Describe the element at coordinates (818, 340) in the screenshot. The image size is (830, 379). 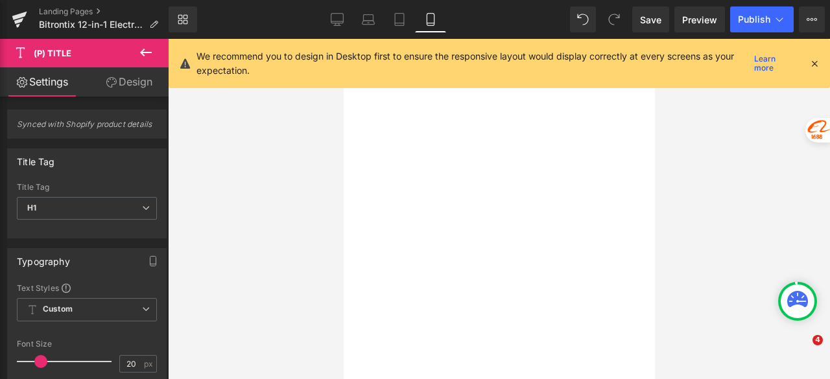
I see `span: 4` at that location.